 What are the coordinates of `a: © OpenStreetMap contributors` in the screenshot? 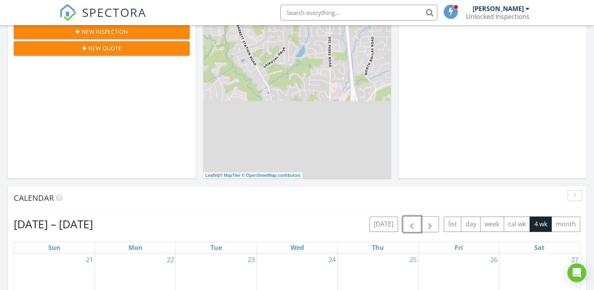 It's located at (271, 175).